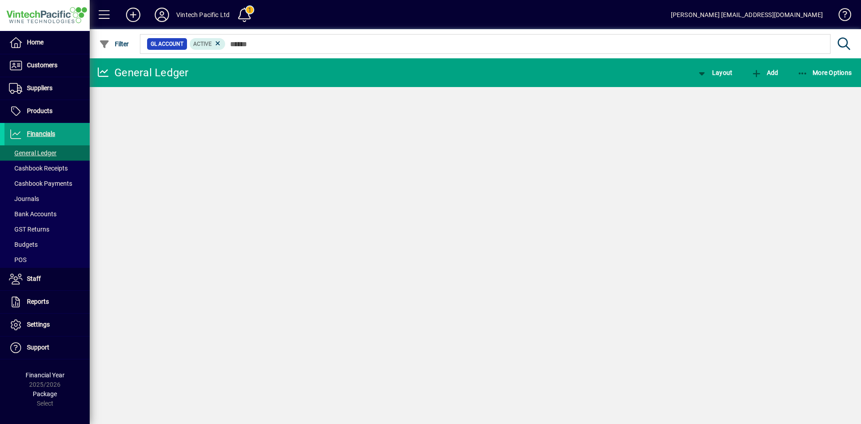 The image size is (861, 424). What do you see at coordinates (33, 214) in the screenshot?
I see `span: Bank Accounts` at bounding box center [33, 214].